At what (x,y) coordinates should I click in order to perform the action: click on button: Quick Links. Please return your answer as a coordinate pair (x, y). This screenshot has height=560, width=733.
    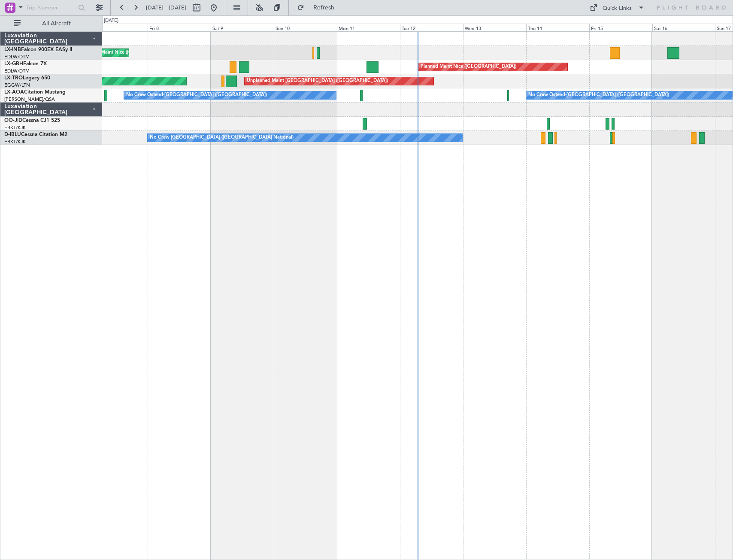
    Looking at the image, I should click on (617, 8).